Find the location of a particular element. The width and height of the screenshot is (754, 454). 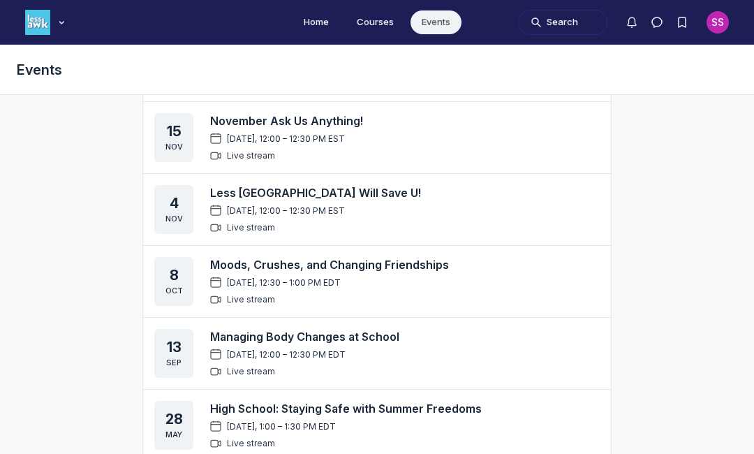

button: Search is located at coordinates (563, 22).